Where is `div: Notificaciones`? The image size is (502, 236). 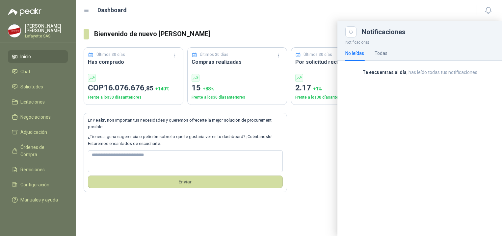 div: Notificaciones is located at coordinates (428, 32).